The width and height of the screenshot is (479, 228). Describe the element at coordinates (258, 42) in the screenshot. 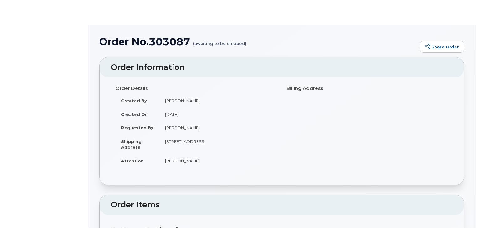

I see `h1: Order No.303087` at that location.